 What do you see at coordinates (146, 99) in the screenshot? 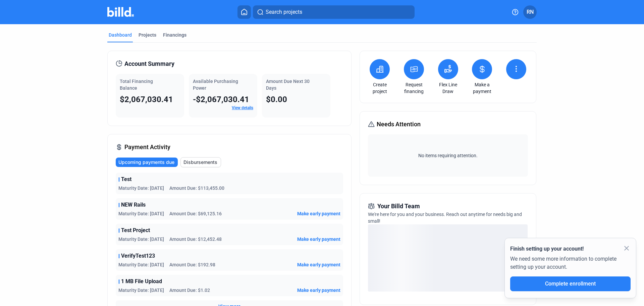
I see `span: $2,067,030.41` at bounding box center [146, 99].